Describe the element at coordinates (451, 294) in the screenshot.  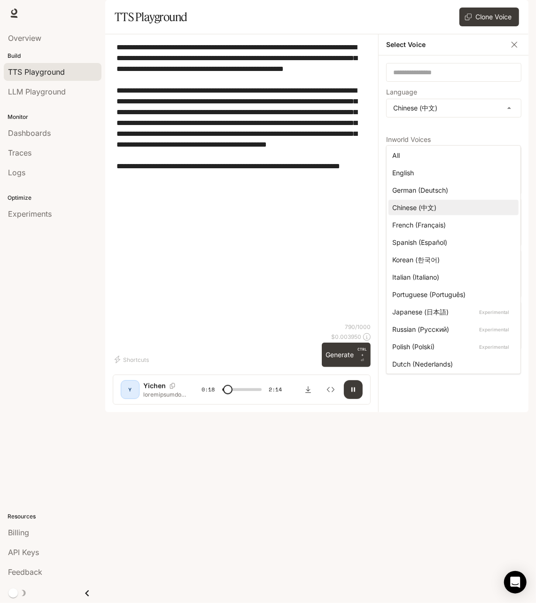
I see `div: Portuguese (Português)` at that location.